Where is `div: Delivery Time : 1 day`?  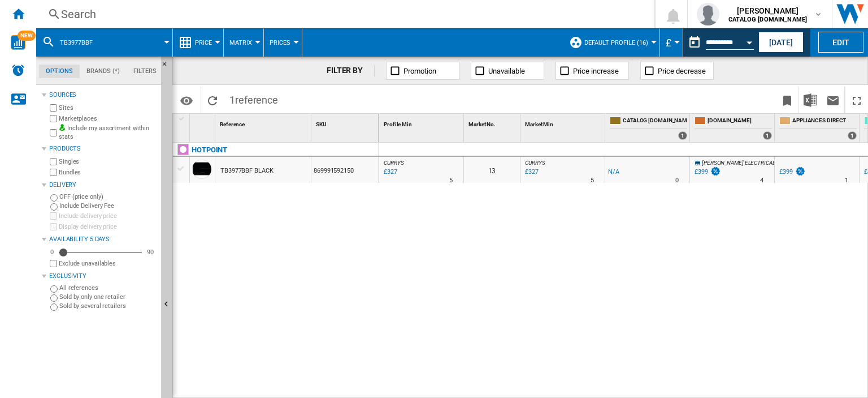
div: Delivery Time : 1 day is located at coordinates (847, 181).